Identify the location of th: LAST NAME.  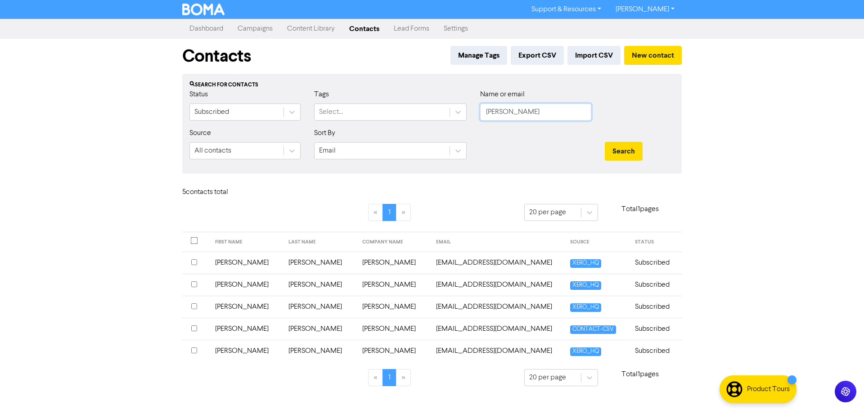
(320, 242).